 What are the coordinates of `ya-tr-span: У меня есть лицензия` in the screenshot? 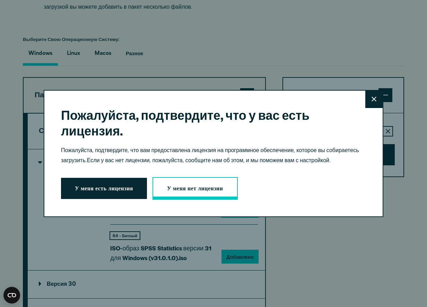 It's located at (104, 189).